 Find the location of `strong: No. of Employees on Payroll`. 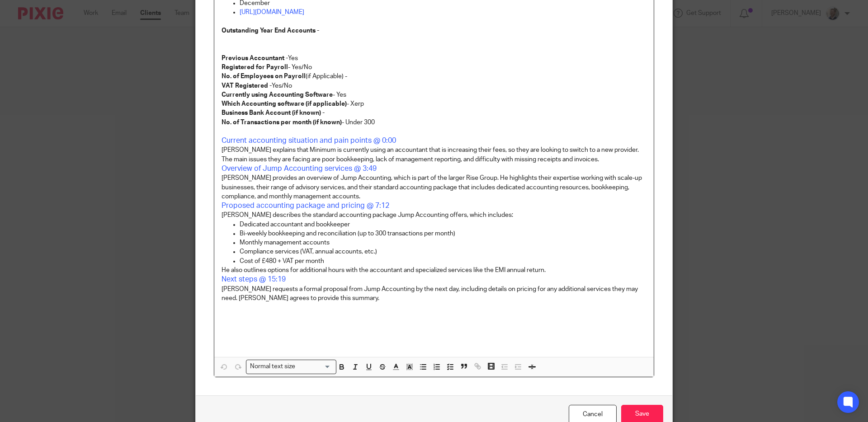

strong: No. of Employees on Payroll is located at coordinates (263, 76).